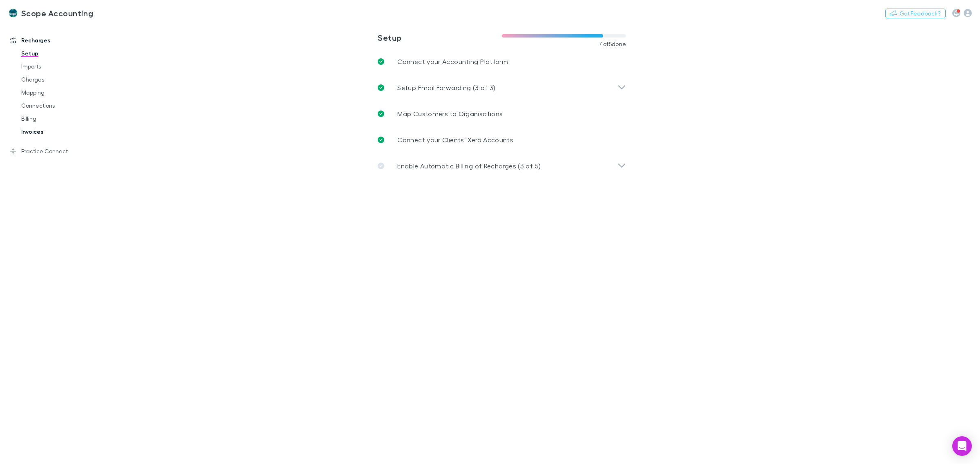  What do you see at coordinates (57, 13) in the screenshot?
I see `h3: Scope Accounting` at bounding box center [57, 13].